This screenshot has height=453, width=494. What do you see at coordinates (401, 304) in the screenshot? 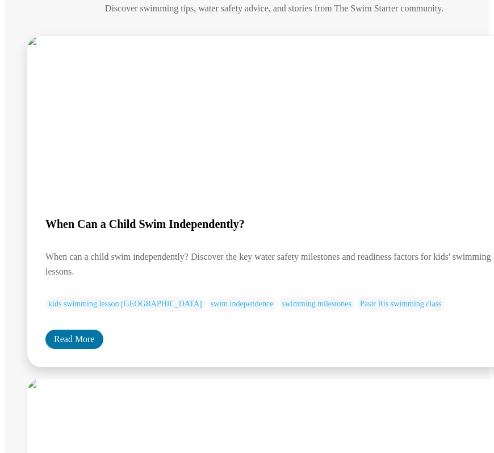
I see `span: Pasir Ris swimming class` at bounding box center [401, 304].